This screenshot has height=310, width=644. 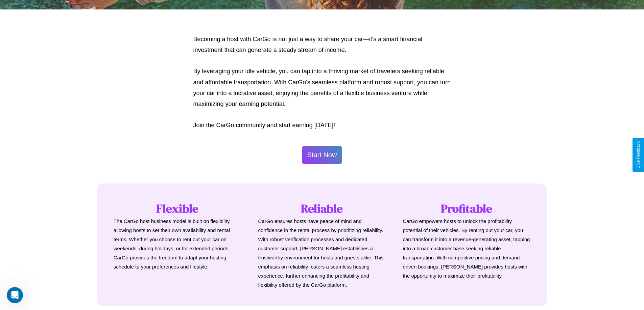 What do you see at coordinates (322, 155) in the screenshot?
I see `button: Start Now` at bounding box center [322, 155].